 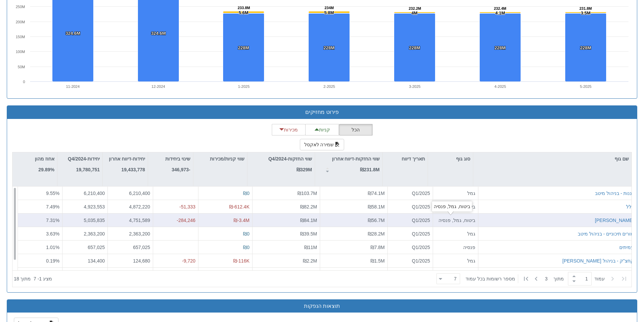 I want to click on button: מכירות, so click(x=289, y=130).